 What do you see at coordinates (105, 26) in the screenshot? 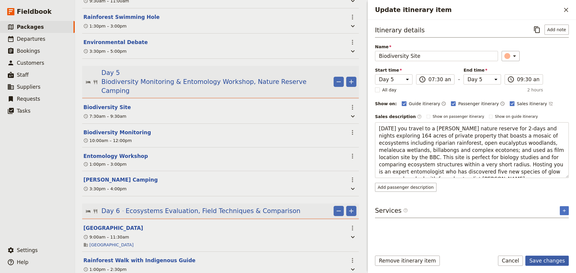
I see `div: 1:30pm – 3:00pm` at bounding box center [105, 26].